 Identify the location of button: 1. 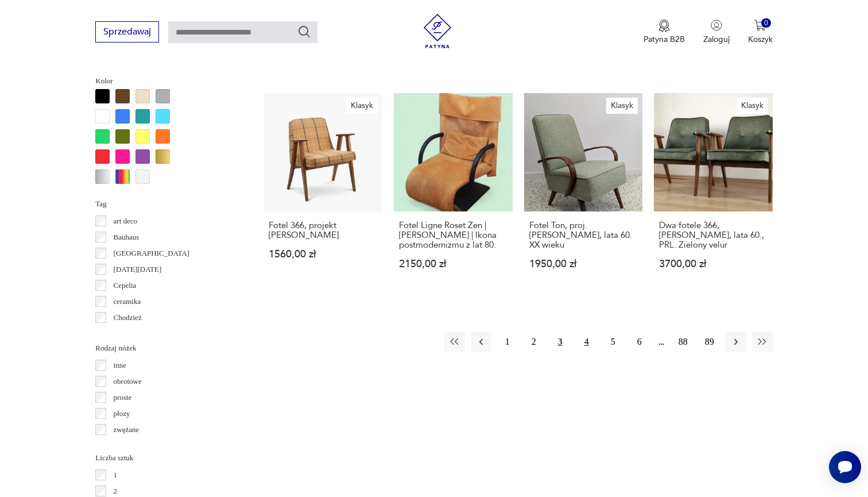
(507, 342).